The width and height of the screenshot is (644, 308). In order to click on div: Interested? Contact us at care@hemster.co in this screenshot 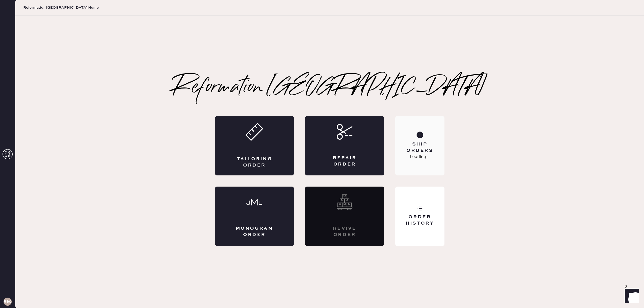, I will do `click(345, 216)`.